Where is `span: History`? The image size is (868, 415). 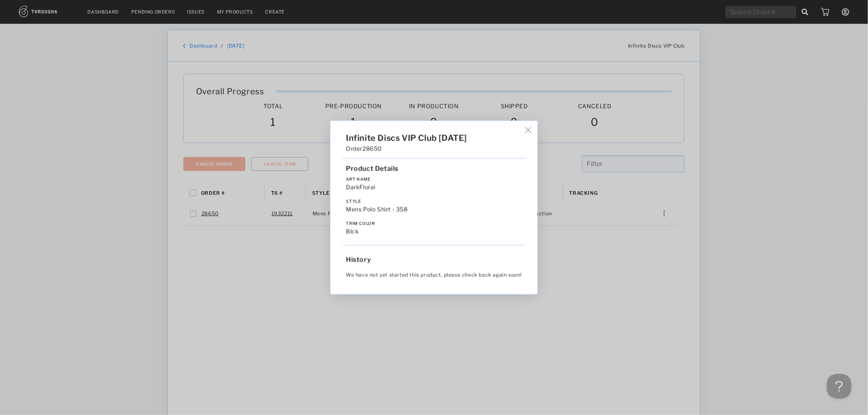 span: History is located at coordinates (358, 260).